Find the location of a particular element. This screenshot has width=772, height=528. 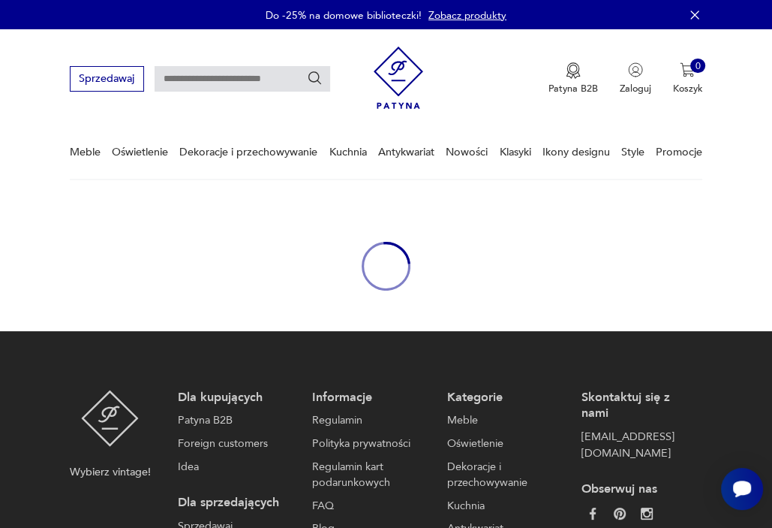

div: 0 is located at coordinates (698, 66).